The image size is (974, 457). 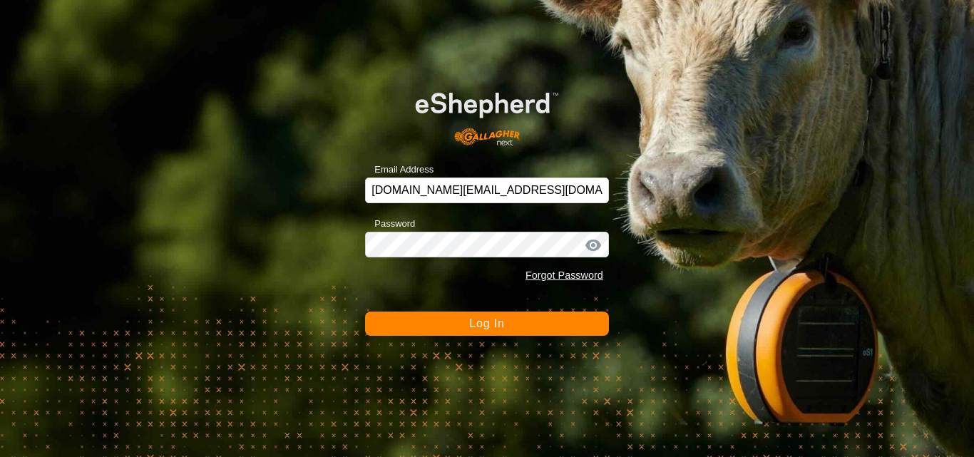 I want to click on button: Log In, so click(x=487, y=324).